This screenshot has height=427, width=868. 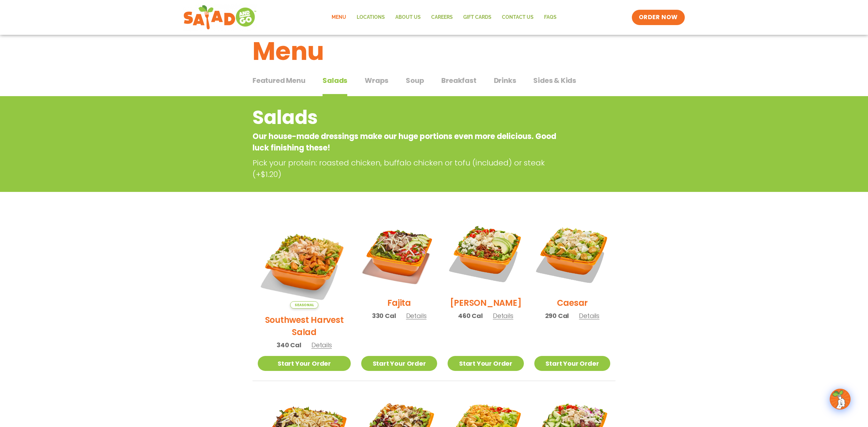 I want to click on img: Product photo for Caesar Salad, so click(x=573, y=253).